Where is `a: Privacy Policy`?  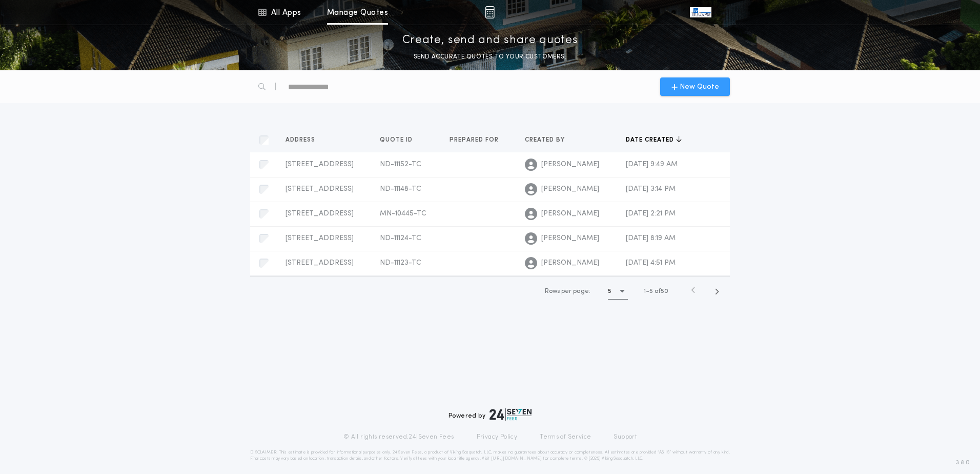
a: Privacy Policy is located at coordinates (497, 437).